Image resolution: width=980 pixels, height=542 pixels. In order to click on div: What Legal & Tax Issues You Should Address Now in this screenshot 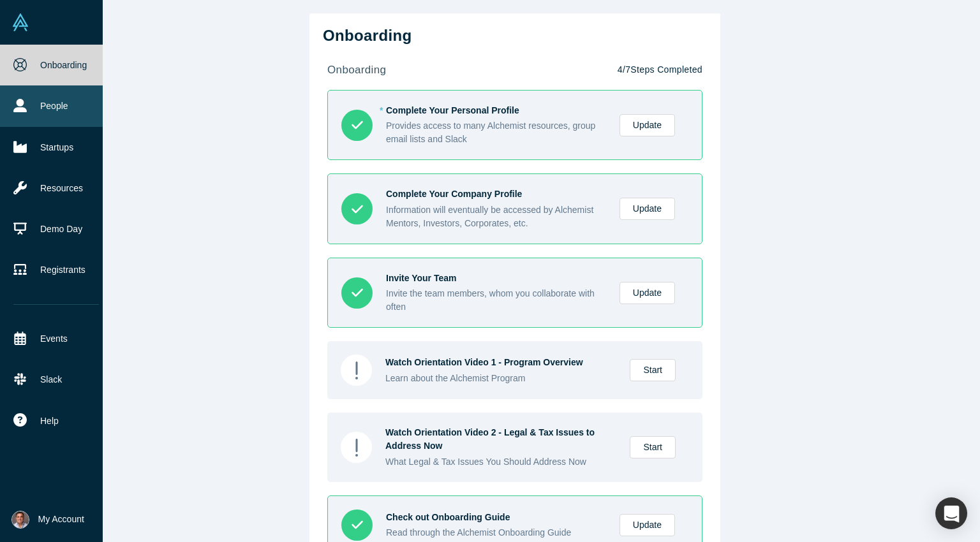, I will do `click(501, 462)`.